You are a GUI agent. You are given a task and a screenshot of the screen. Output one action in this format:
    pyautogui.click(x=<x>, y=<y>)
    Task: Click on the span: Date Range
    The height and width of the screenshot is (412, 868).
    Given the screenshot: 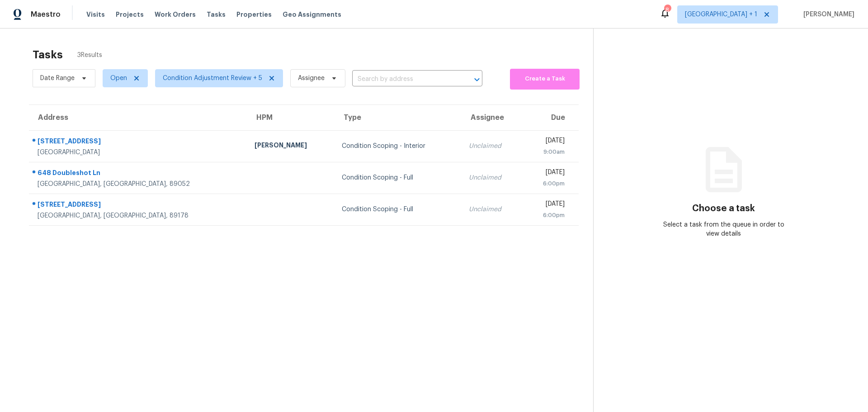 What is the action you would take?
    pyautogui.click(x=57, y=78)
    